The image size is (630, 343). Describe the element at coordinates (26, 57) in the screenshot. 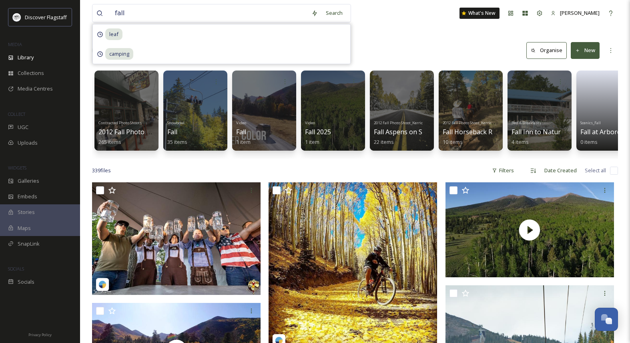

I see `span: Library` at that location.